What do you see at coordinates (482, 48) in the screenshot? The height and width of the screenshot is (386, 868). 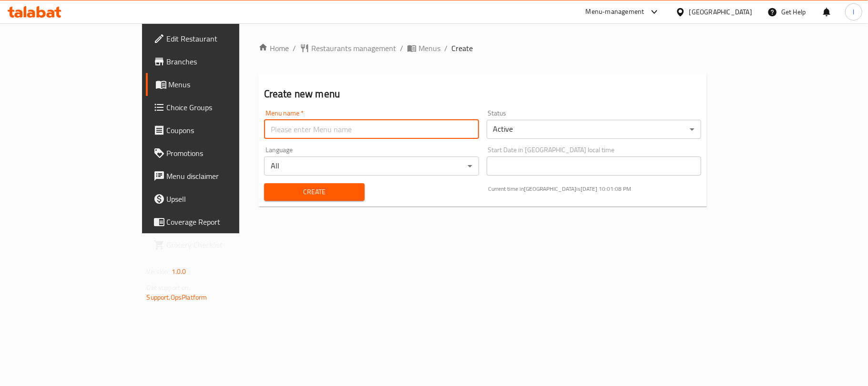 I see `nav: breadcrumb` at bounding box center [482, 48].